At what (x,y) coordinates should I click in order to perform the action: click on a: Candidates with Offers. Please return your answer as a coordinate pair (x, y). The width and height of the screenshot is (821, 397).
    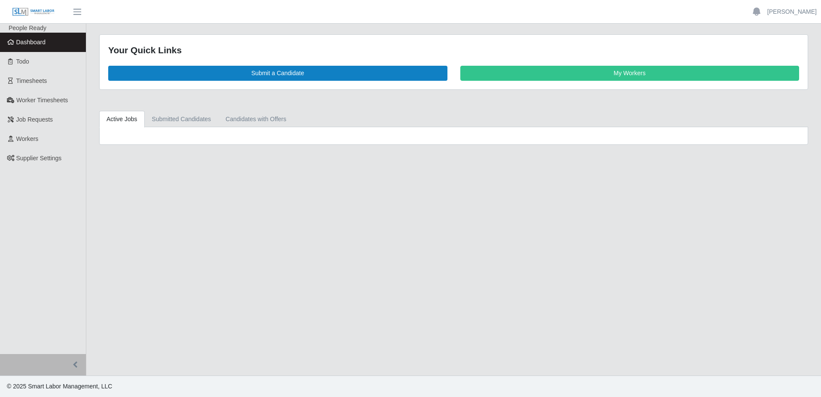
    Looking at the image, I should click on (256, 119).